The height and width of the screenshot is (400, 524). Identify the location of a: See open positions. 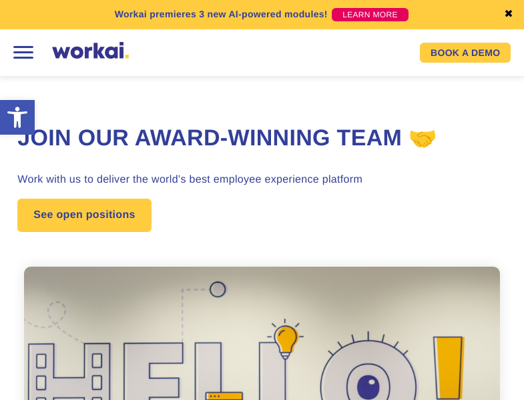
(84, 215).